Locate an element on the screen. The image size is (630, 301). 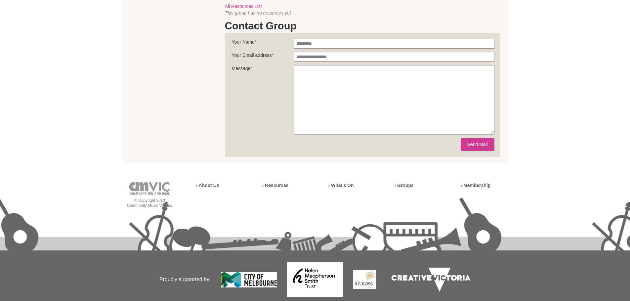
strong: › About Us is located at coordinates (208, 186).